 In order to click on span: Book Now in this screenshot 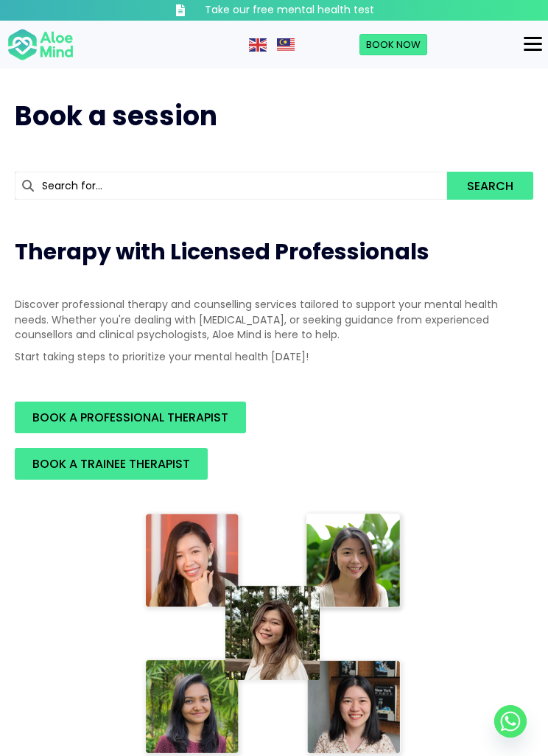, I will do `click(394, 44)`.